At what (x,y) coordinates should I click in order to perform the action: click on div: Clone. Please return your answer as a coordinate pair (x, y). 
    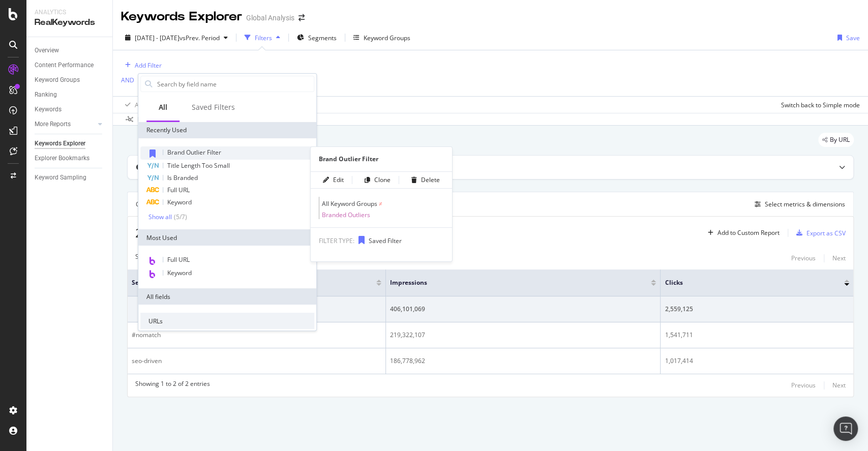
    Looking at the image, I should click on (382, 179).